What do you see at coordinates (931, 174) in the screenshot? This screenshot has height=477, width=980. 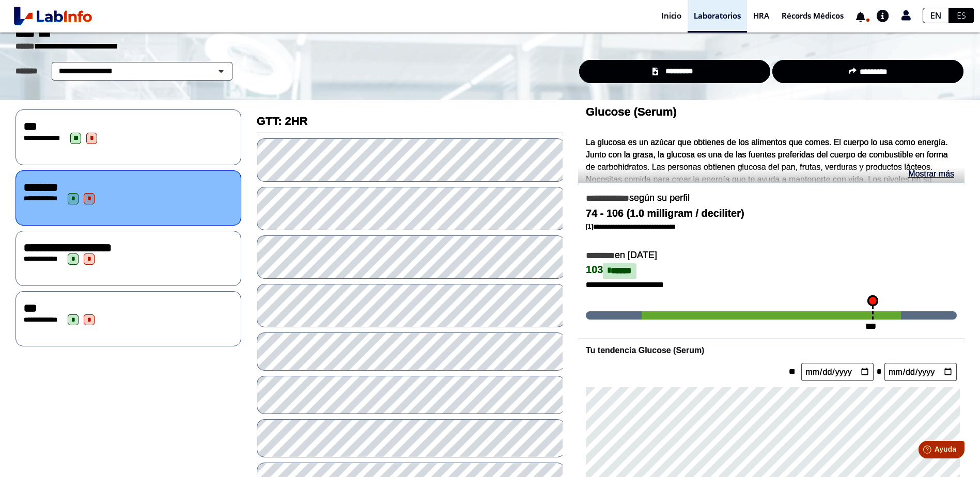 I see `a: Mostrar más` at bounding box center [931, 174].